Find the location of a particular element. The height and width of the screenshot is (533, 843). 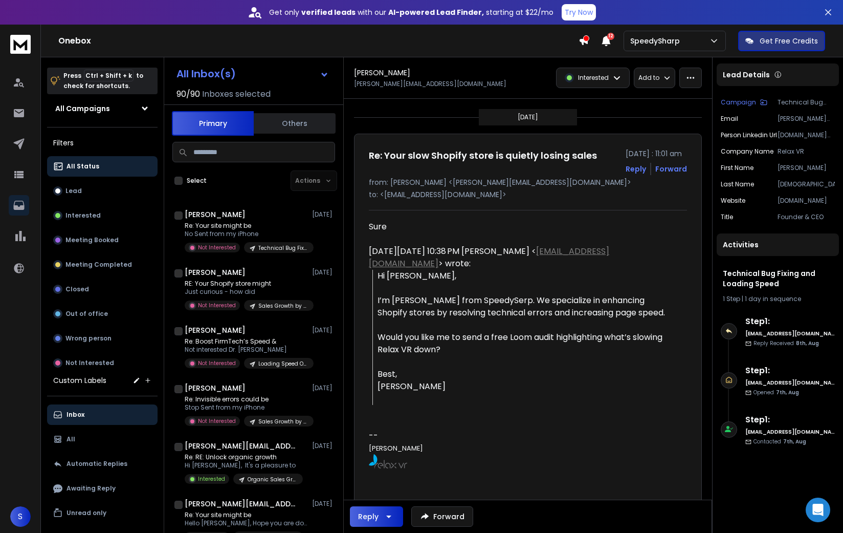

p: Try Now is located at coordinates (579, 12).